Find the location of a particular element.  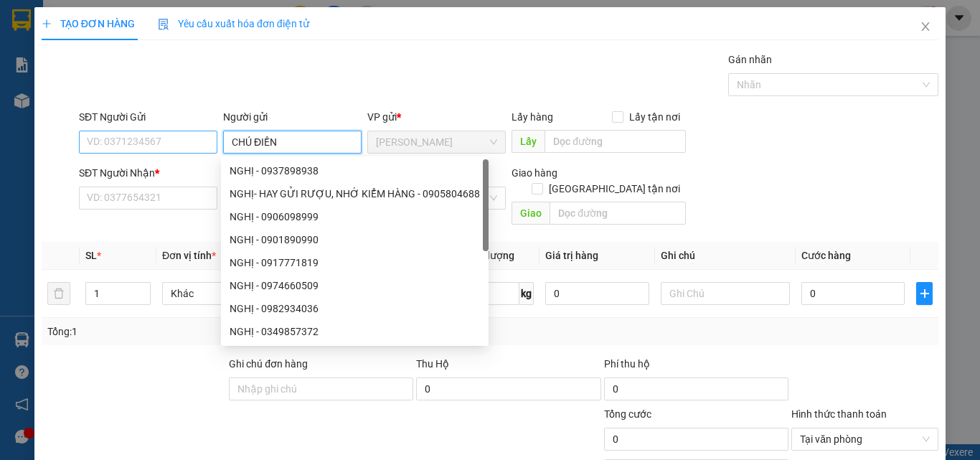

span: Lấy hàng is located at coordinates (532, 117).